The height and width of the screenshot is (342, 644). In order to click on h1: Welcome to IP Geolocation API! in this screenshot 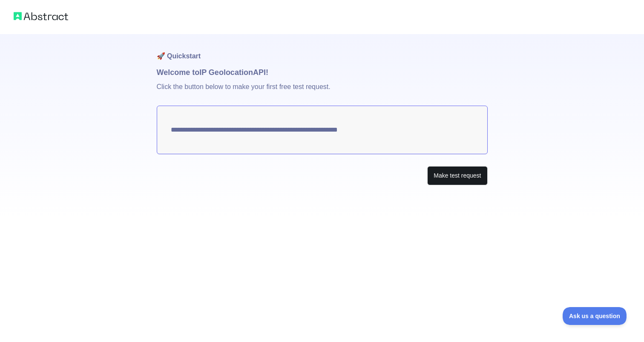, I will do `click(322, 72)`.